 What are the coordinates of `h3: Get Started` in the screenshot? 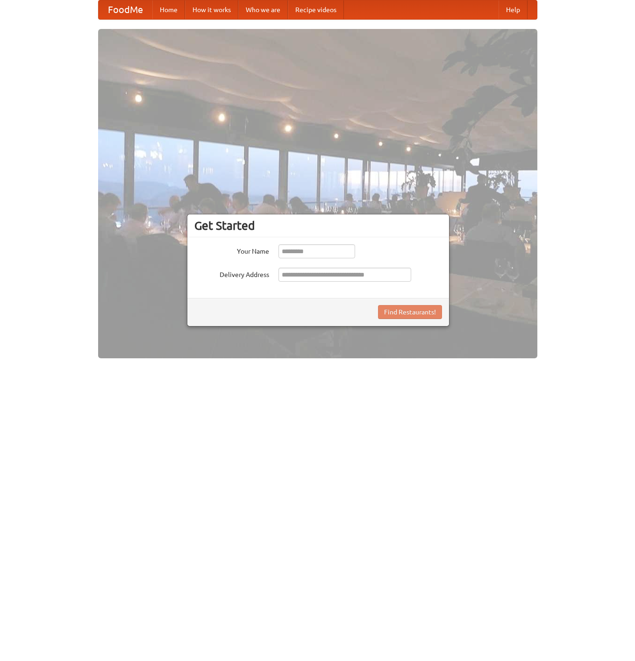 It's located at (318, 226).